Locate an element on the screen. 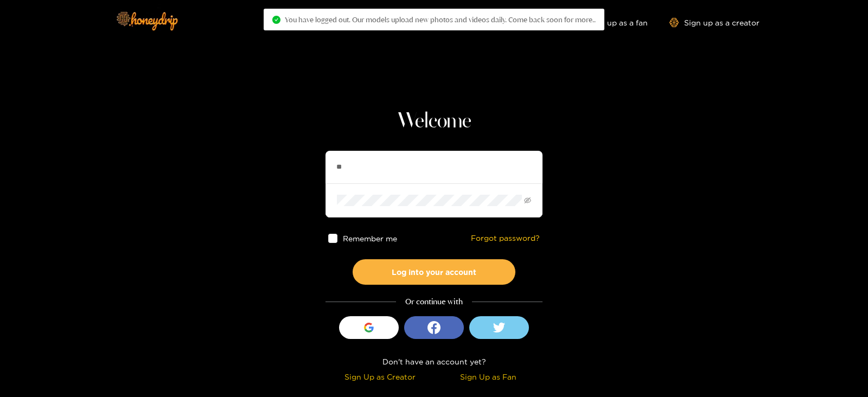  div: Or continue with is located at coordinates (434, 302).